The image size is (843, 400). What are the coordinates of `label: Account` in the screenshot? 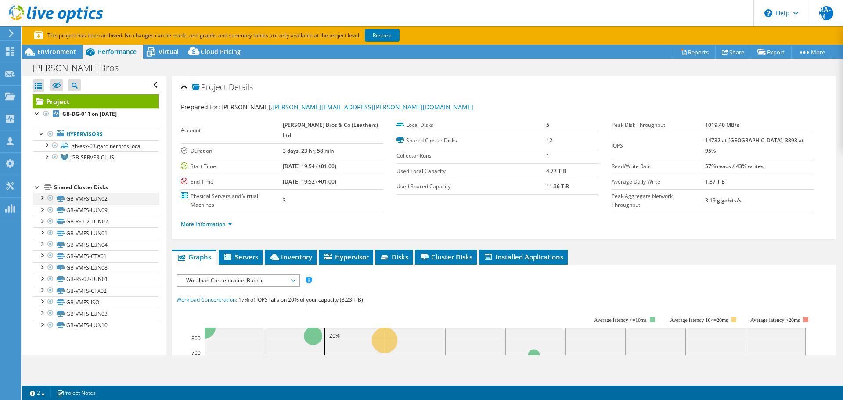 It's located at (232, 130).